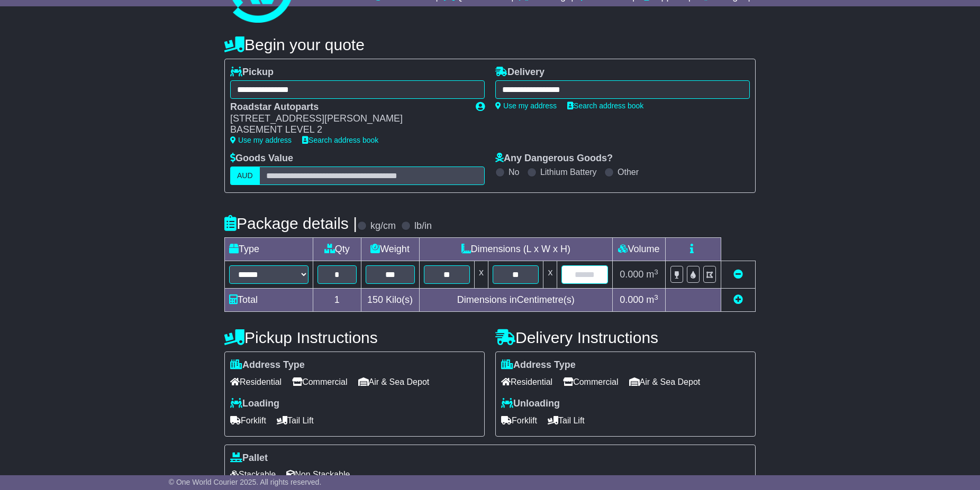 Image resolution: width=980 pixels, height=490 pixels. I want to click on label: Delivery, so click(520, 72).